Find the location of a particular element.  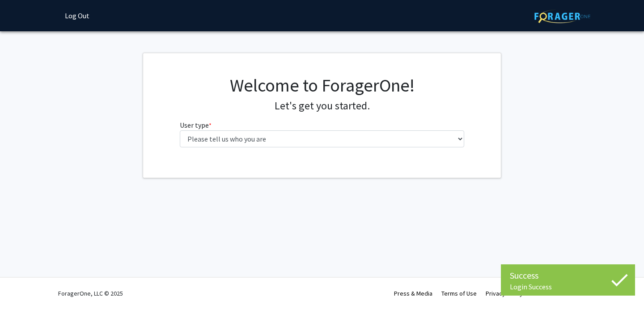

a: Terms of Use is located at coordinates (459, 293).